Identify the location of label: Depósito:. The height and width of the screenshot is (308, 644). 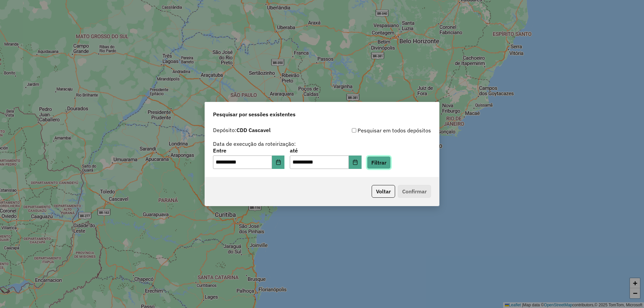
(242, 130).